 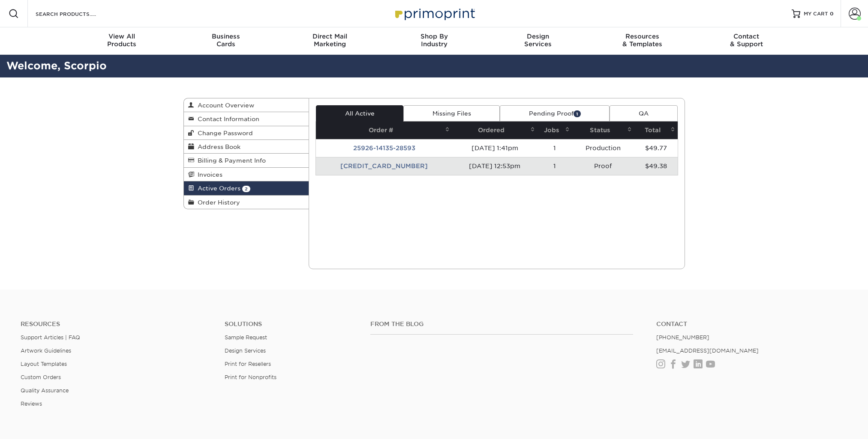 What do you see at coordinates (502, 324) in the screenshot?
I see `h4: From the Blog` at bounding box center [502, 324].